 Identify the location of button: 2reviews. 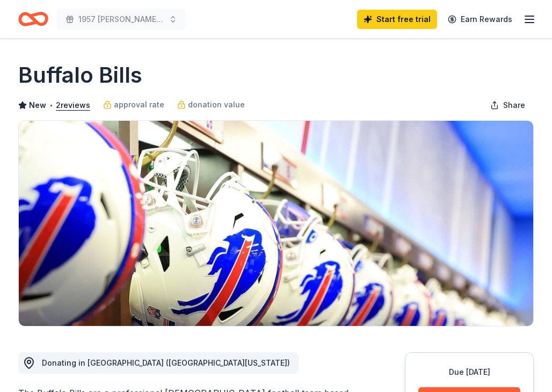
(73, 105).